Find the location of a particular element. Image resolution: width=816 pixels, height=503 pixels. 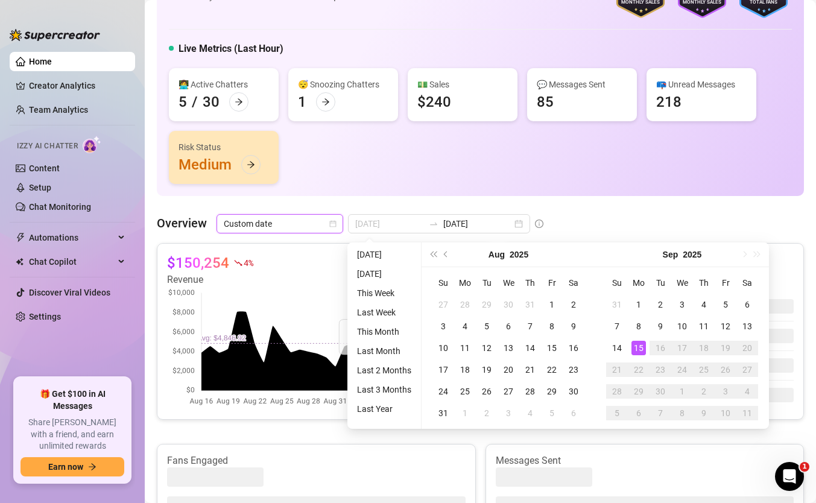

a: Setup is located at coordinates (40, 187).